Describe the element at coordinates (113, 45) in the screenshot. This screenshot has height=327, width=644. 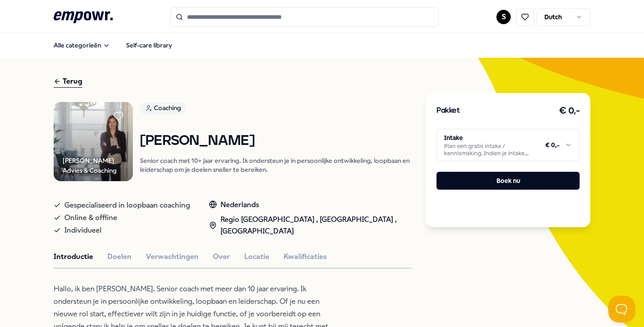
I see `nav: Main` at that location.